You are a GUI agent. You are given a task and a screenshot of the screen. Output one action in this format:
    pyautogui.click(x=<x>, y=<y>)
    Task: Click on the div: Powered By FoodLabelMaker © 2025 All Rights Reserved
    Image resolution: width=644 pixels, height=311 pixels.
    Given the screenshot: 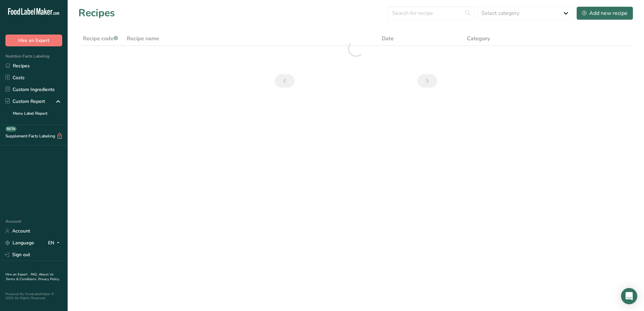 What is the action you would take?
    pyautogui.click(x=34, y=296)
    